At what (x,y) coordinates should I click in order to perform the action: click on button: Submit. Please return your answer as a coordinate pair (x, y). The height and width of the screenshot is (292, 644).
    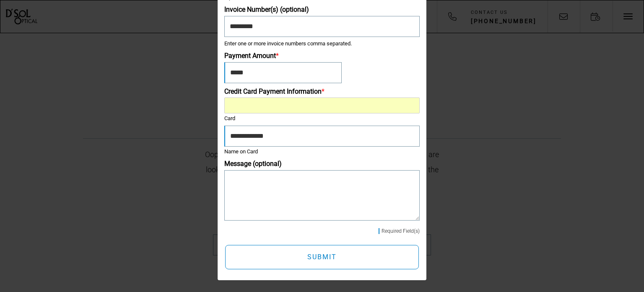
    Looking at the image, I should click on (322, 257).